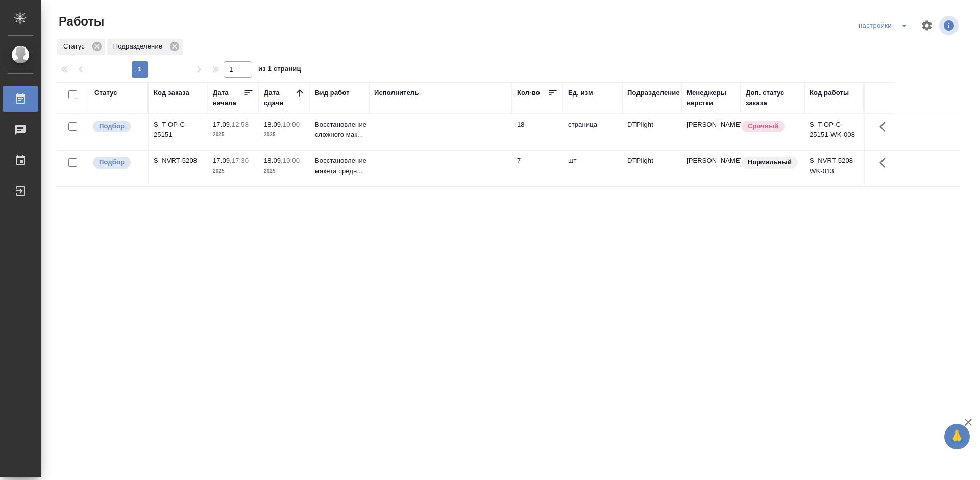 The height and width of the screenshot is (480, 980). Describe the element at coordinates (171, 93) in the screenshot. I see `div: Код заказа` at that location.